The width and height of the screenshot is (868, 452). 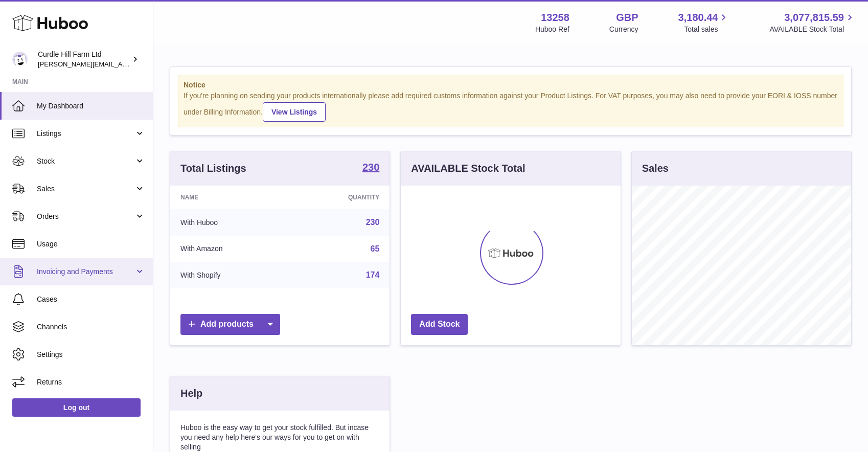 I want to click on span: Returns, so click(x=92, y=382).